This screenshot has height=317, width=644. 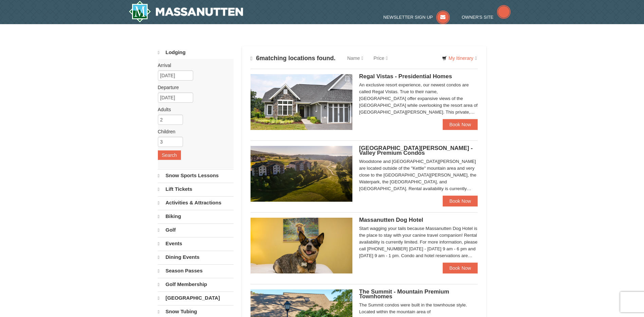 What do you see at coordinates (302, 245) in the screenshot?
I see `img: 27428181-5-81c892a3.jpg` at bounding box center [302, 245].